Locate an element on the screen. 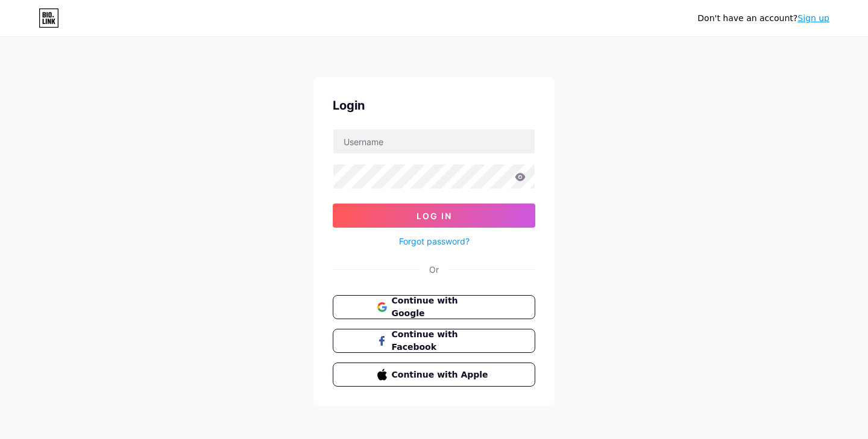 This screenshot has width=868, height=439. div: Or is located at coordinates (434, 269).